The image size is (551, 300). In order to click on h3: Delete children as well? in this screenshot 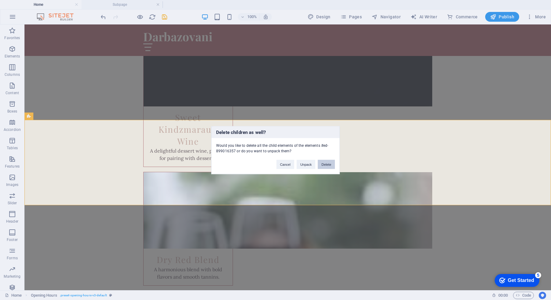, I will do `click(276, 132)`.